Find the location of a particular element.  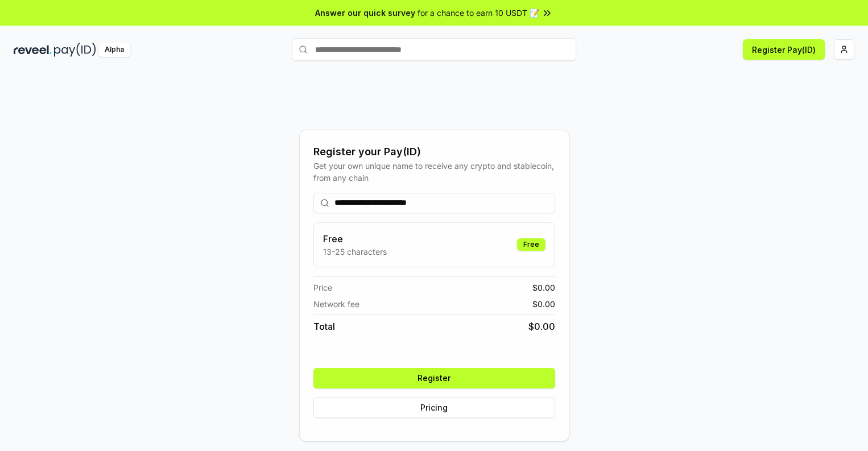

div: Register your Pay(ID) is located at coordinates (434, 152).